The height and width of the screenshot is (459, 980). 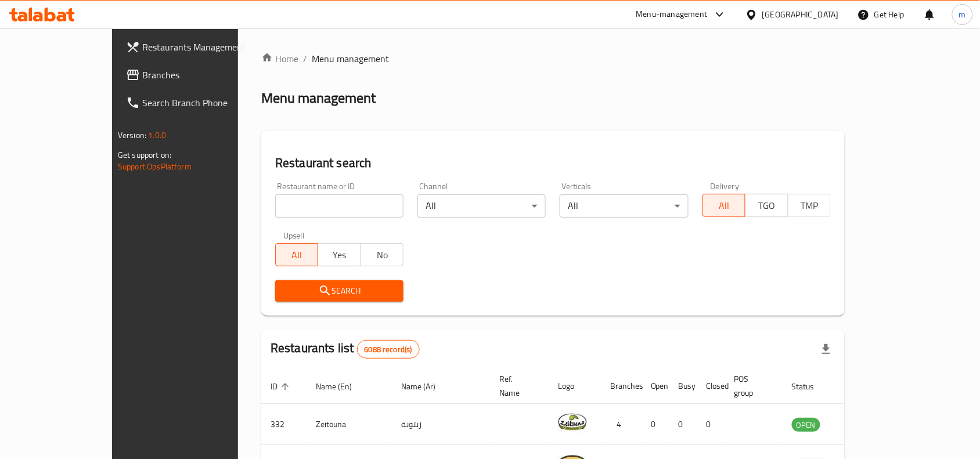 What do you see at coordinates (766, 205) in the screenshot?
I see `span: TGO` at bounding box center [766, 205].